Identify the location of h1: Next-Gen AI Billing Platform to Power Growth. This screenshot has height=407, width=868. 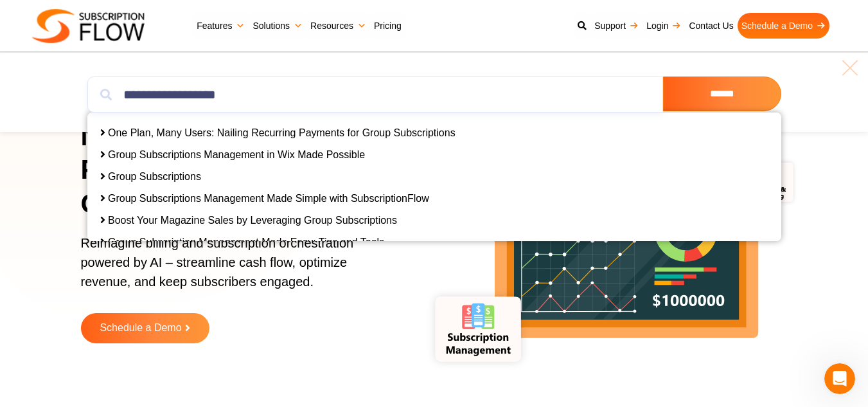
(241, 171).